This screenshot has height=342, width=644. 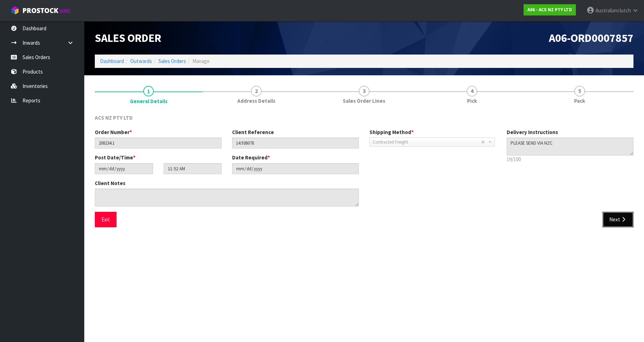 What do you see at coordinates (14, 10) in the screenshot?
I see `img: cube-alt.png` at bounding box center [14, 10].